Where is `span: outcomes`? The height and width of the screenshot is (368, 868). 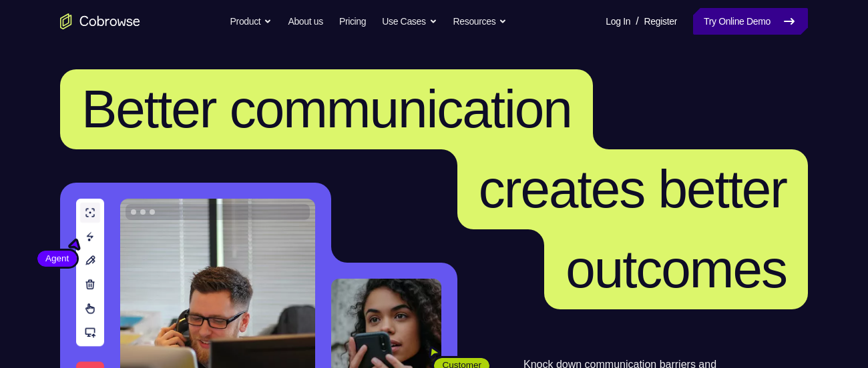
span: outcomes is located at coordinates (676, 269).